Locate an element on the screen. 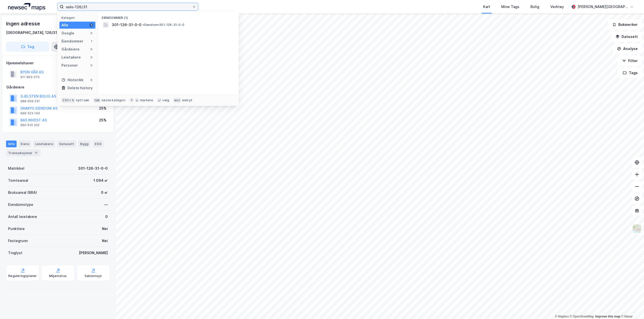 This screenshot has width=644, height=319. div: 11 is located at coordinates (36, 153).